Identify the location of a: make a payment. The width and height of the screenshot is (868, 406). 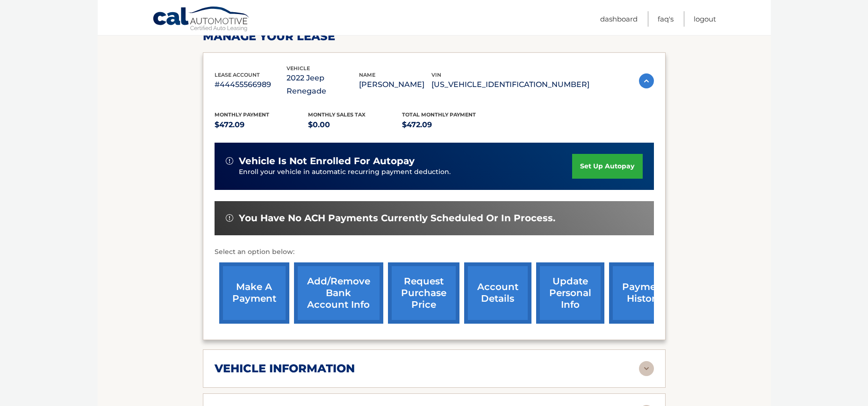
(254, 293).